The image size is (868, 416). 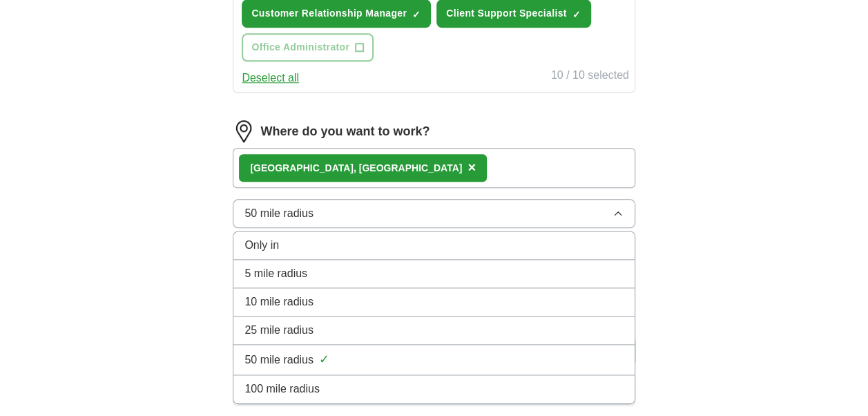 What do you see at coordinates (329, 13) in the screenshot?
I see `span: Customer Relationship Manager` at bounding box center [329, 13].